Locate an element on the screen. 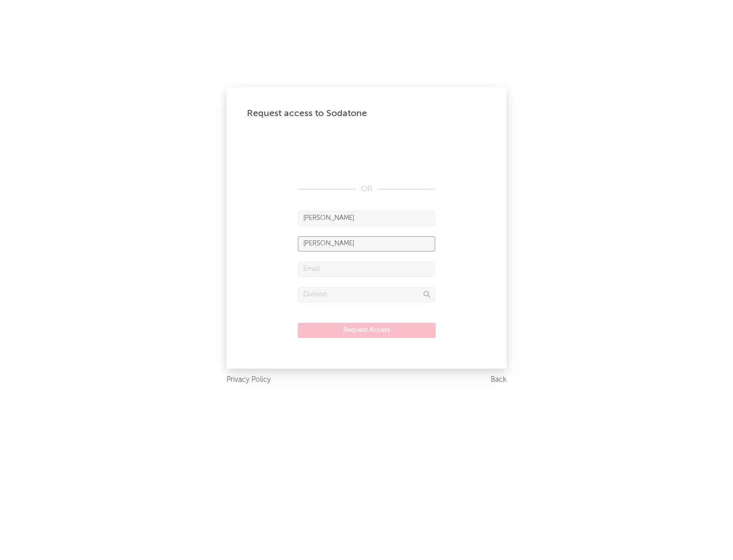 The image size is (733, 560). input: First Name is located at coordinates (366, 218).